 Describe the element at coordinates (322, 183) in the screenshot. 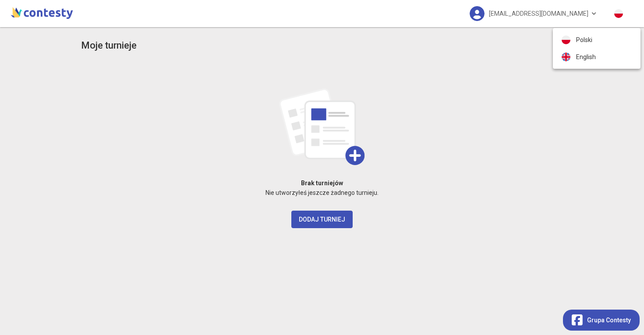

I see `strong: Brak turniejów` at that location.